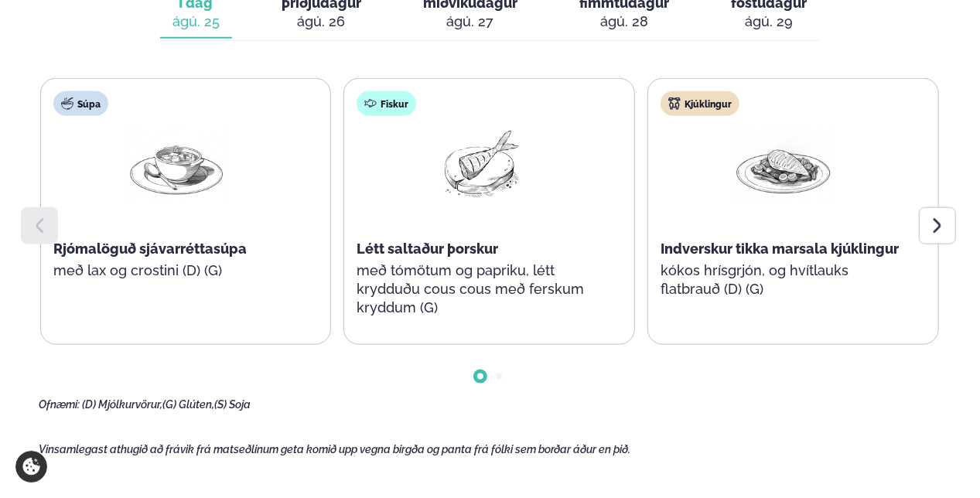 The height and width of the screenshot is (498, 980). I want to click on span: Vinsamlegast athugið að frávik frá matseðlinum geta komið upp vegna birgða og panta frá fólki sem..., so click(335, 450).